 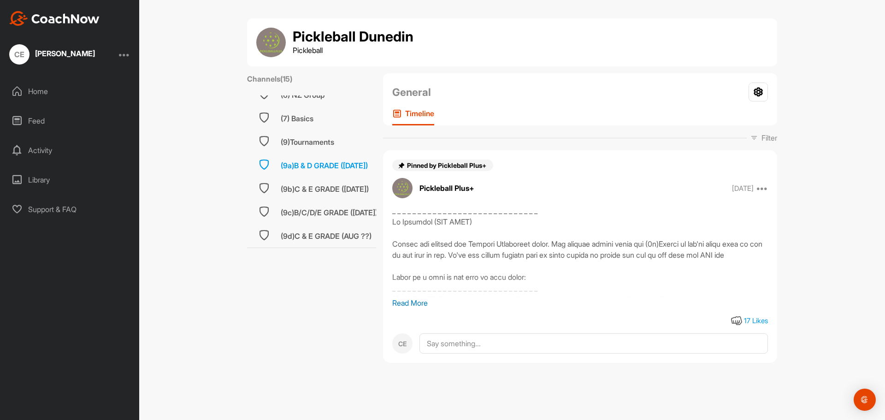 I want to click on img: pin, so click(x=401, y=165).